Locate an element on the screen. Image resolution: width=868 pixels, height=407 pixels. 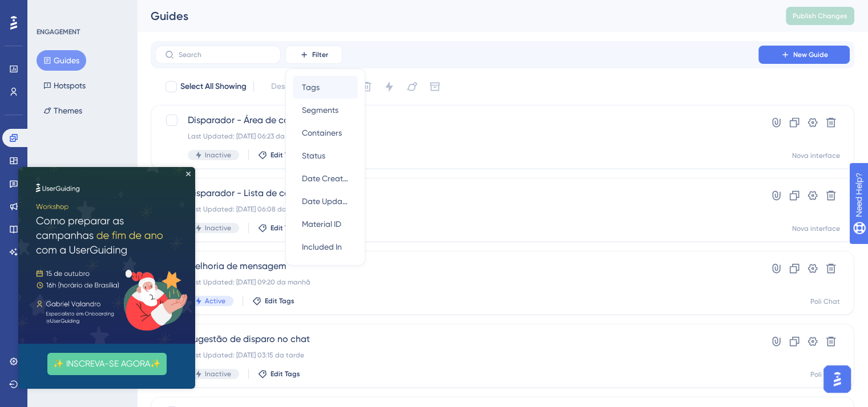
span: Material ID is located at coordinates (321, 224).